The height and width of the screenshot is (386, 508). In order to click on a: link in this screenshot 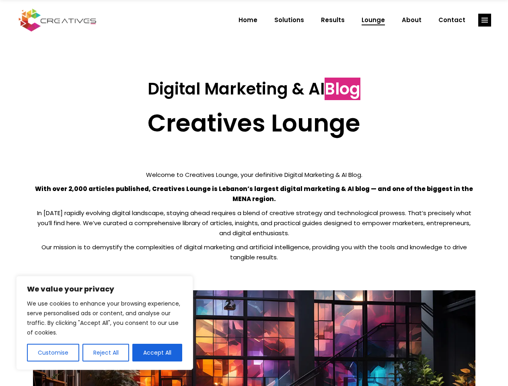, I will do `click(485, 20)`.